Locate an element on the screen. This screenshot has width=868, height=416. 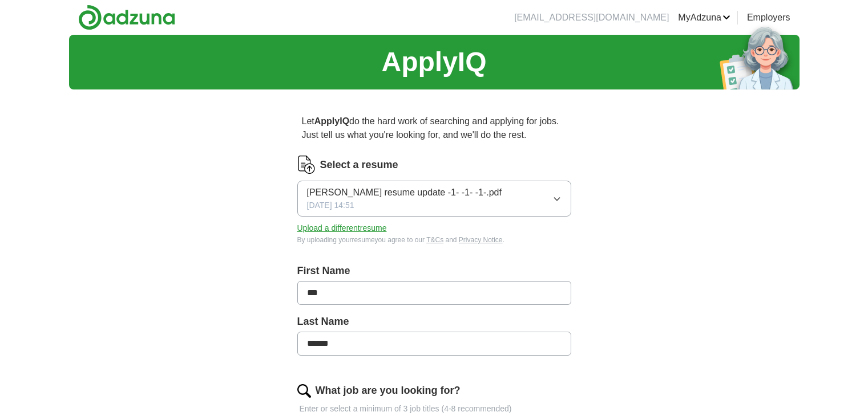
img: CV Icon is located at coordinates (307, 165).